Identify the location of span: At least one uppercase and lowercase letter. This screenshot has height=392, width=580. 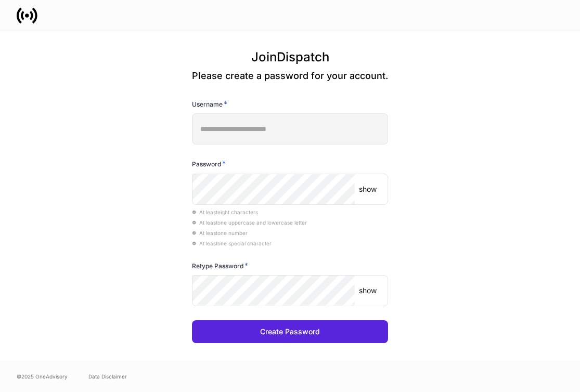
(249, 222).